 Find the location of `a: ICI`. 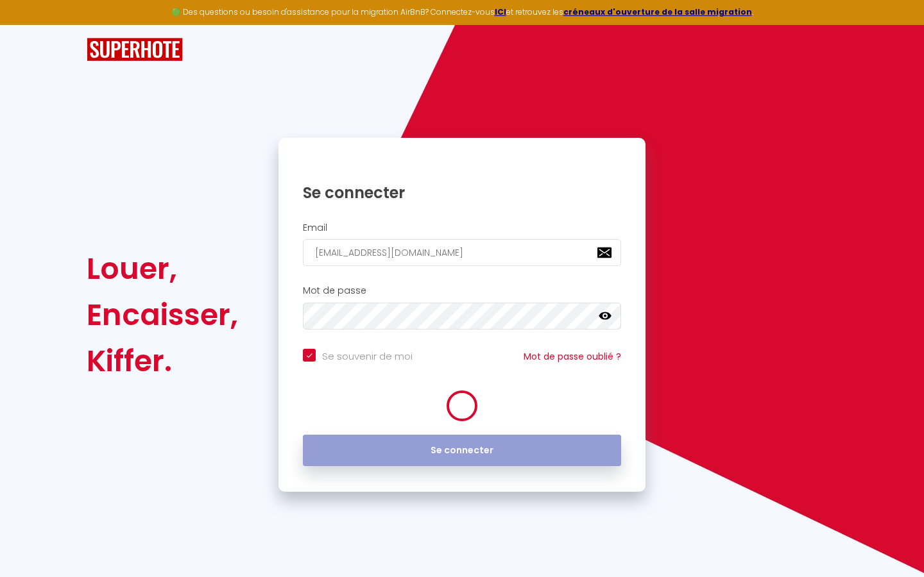

a: ICI is located at coordinates (501, 12).